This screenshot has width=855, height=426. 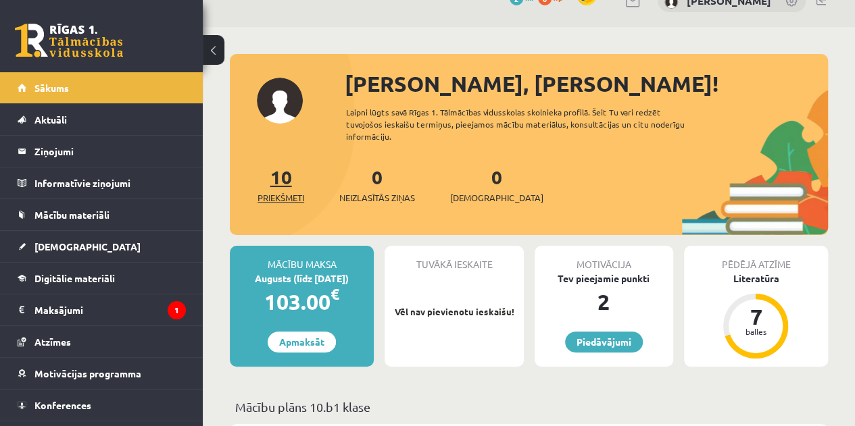 What do you see at coordinates (69, 41) in the screenshot?
I see `a: Rīgas 1. Tālmācības vidusskola` at bounding box center [69, 41].